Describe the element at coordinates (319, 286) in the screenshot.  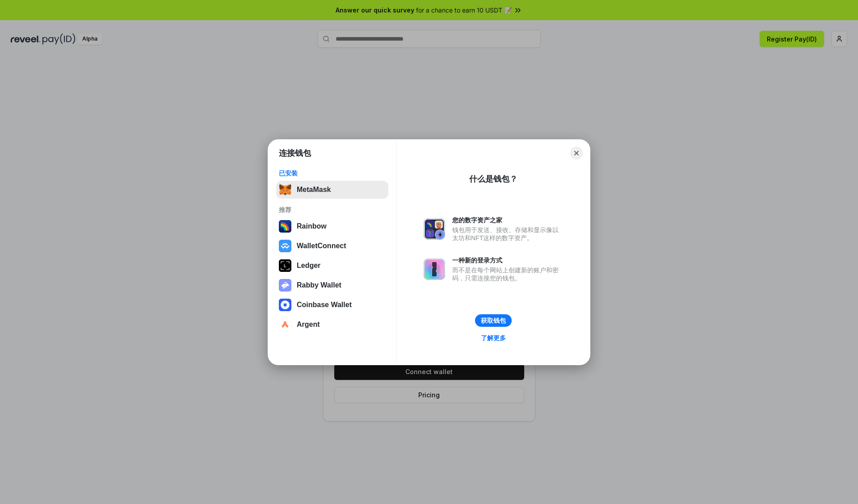
I see `div: Rabby Wallet` at that location.